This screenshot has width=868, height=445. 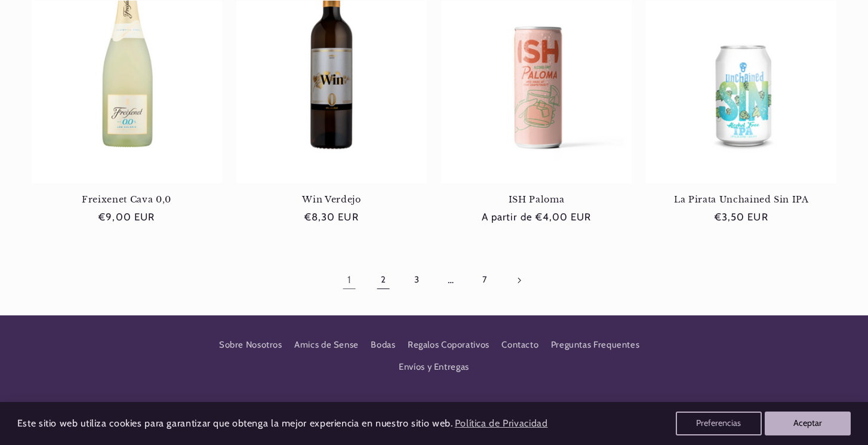 What do you see at coordinates (350, 280) in the screenshot?
I see `a: Página 1` at bounding box center [350, 280].